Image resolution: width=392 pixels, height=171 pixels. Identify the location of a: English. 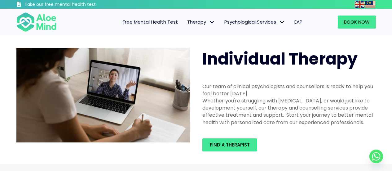
(360, 4).